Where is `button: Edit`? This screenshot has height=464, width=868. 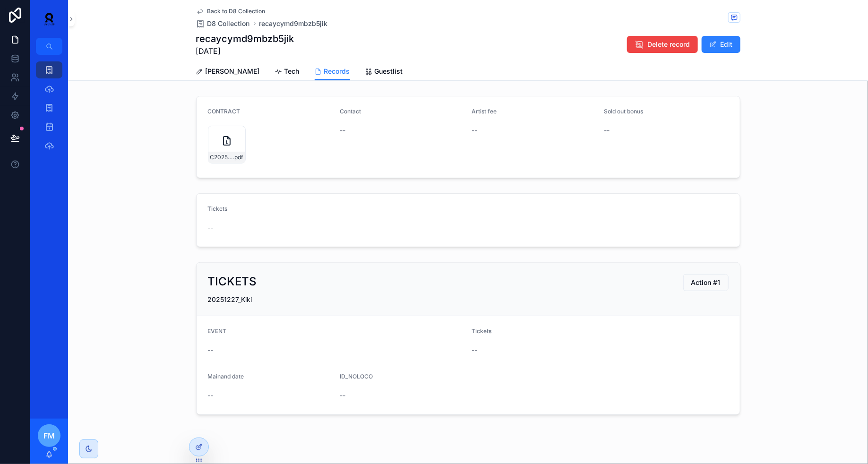 button: Edit is located at coordinates (721, 45).